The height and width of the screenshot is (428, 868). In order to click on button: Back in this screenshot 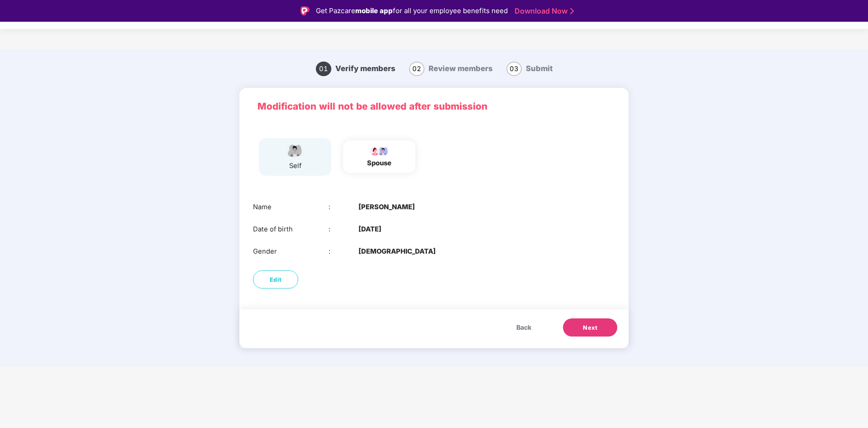, I will do `click(523, 327)`.